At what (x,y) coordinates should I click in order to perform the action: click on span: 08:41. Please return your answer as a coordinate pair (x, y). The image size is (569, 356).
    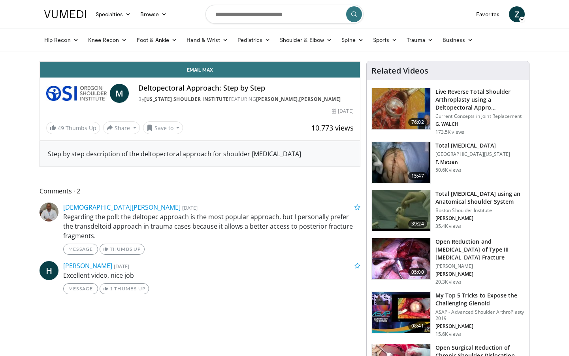
    Looking at the image, I should click on (418, 326).